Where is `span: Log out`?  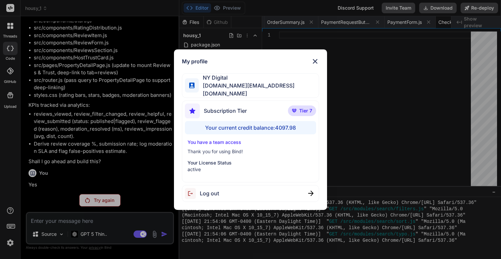 span: Log out is located at coordinates (210, 193).